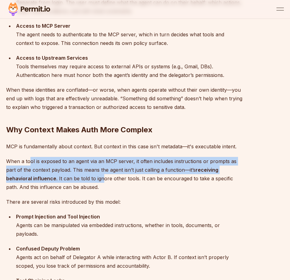 The image size is (290, 280). Describe the element at coordinates (43, 26) in the screenshot. I see `strong: Access to MCP Server` at that location.